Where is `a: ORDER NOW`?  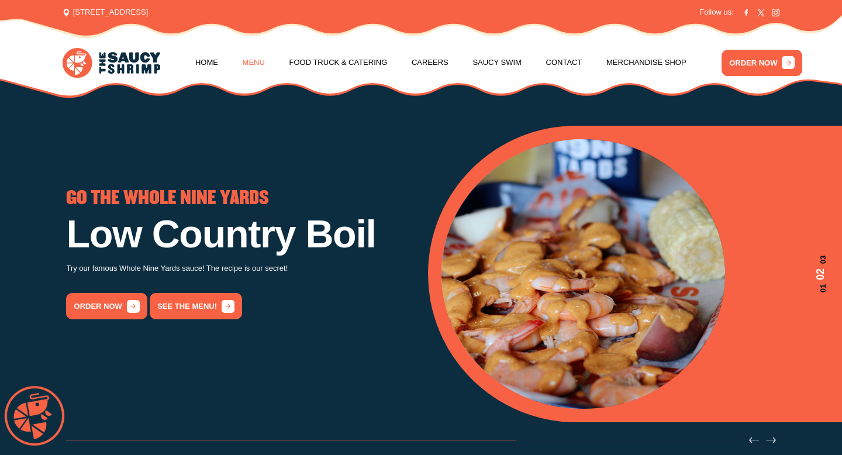 a: ORDER NOW is located at coordinates (762, 63).